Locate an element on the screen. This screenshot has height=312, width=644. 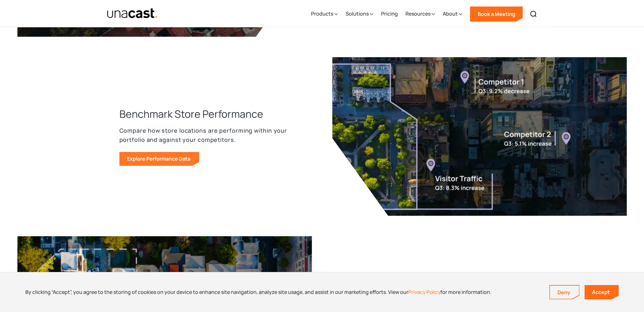
img: Unacast text logo is located at coordinates (132, 13).